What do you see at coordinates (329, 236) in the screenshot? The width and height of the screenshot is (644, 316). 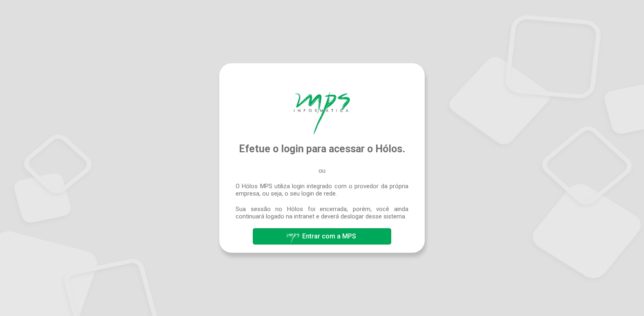 I see `span: Entrar com a MPS` at bounding box center [329, 236].